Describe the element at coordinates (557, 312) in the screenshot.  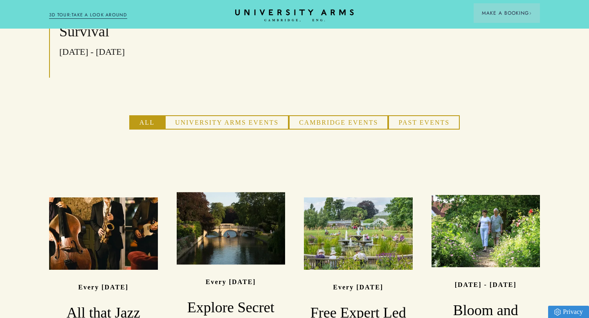
I see `img: Privacy` at that location.